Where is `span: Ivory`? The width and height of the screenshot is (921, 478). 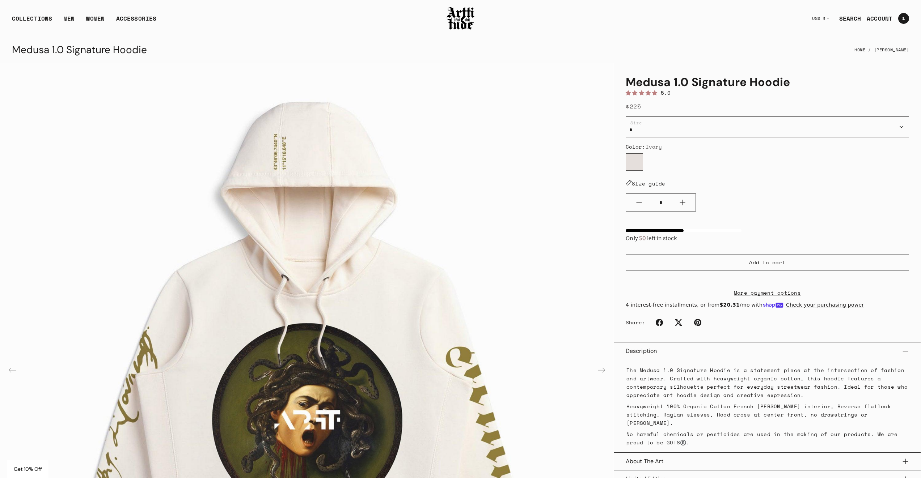 span: Ivory is located at coordinates (654, 147).